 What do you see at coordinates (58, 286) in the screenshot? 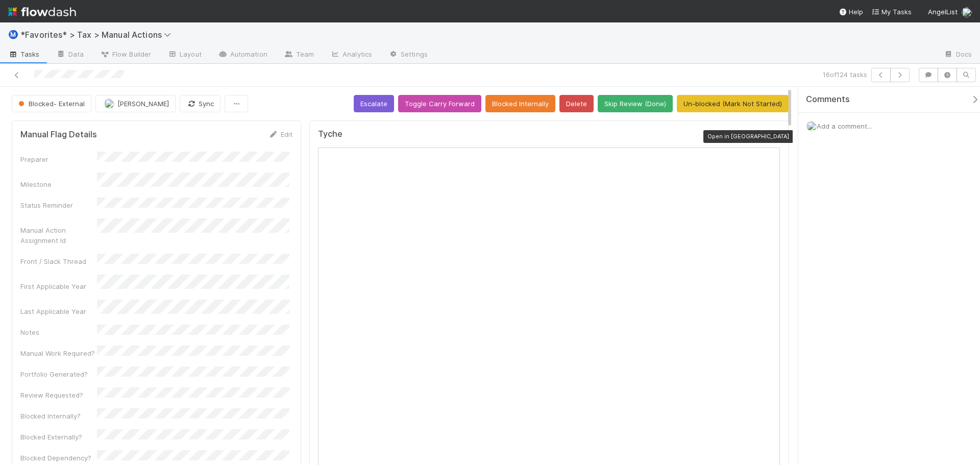
I see `div: First Applicable Year` at bounding box center [58, 286].